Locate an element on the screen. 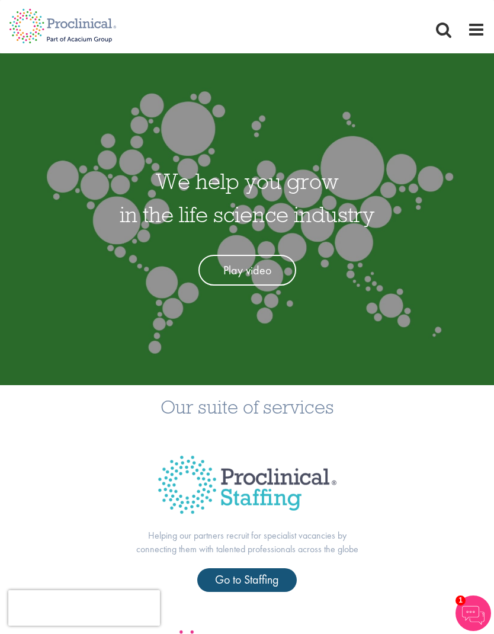 The image size is (494, 634). h1: We help you grow in the life science industry is located at coordinates (247, 198).